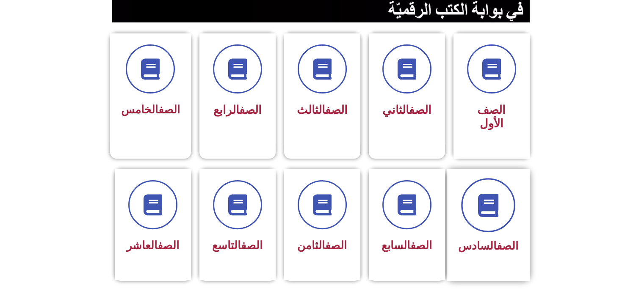 This screenshot has width=644, height=294. Describe the element at coordinates (489, 246) in the screenshot. I see `span: السادس` at that location.